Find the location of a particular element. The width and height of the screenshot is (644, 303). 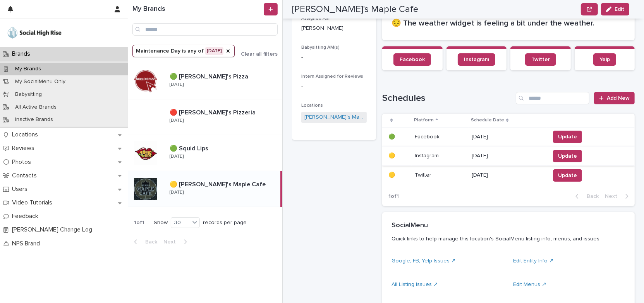

p: Feedback is located at coordinates (27, 216).